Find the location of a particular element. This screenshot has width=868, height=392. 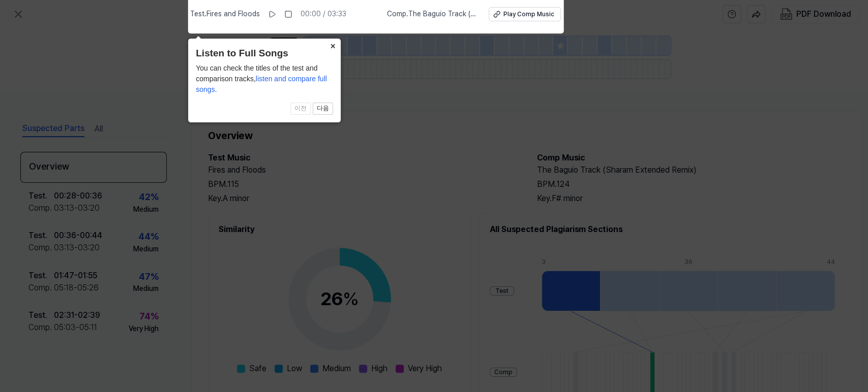

header: Listen to Full Songs is located at coordinates (264, 54).